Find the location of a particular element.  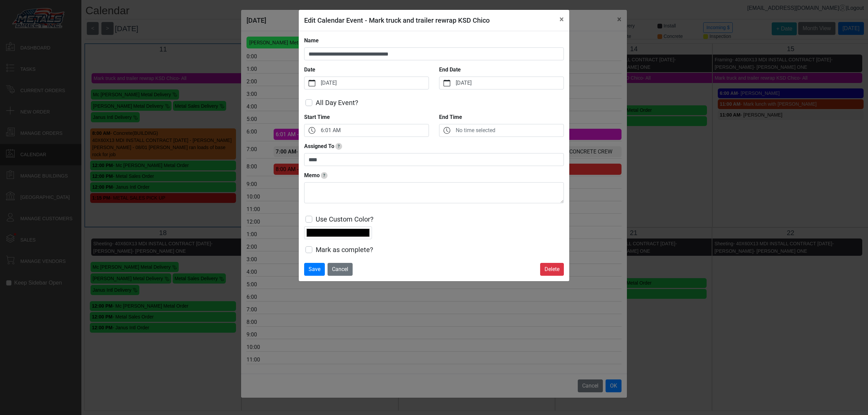

span: Notes or Instructions for date - ex. 'Date was rescheduled by vendor' is located at coordinates (324, 175).